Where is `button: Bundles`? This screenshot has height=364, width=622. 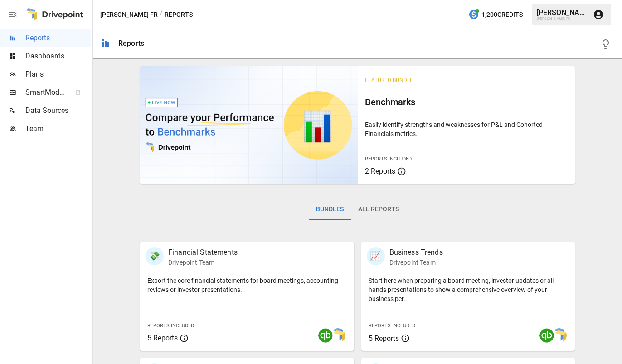 button: Bundles is located at coordinates (330, 210).